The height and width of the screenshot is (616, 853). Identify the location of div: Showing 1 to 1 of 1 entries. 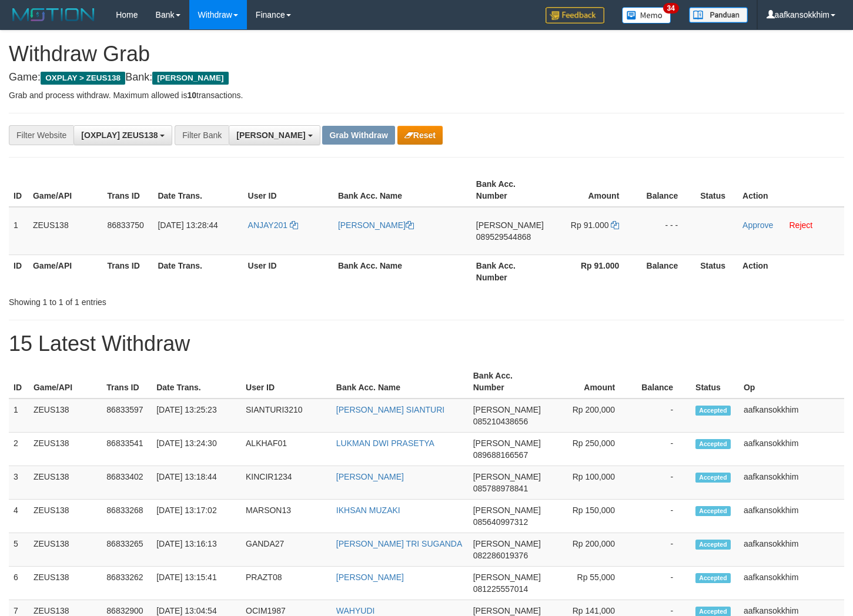
(178, 300).